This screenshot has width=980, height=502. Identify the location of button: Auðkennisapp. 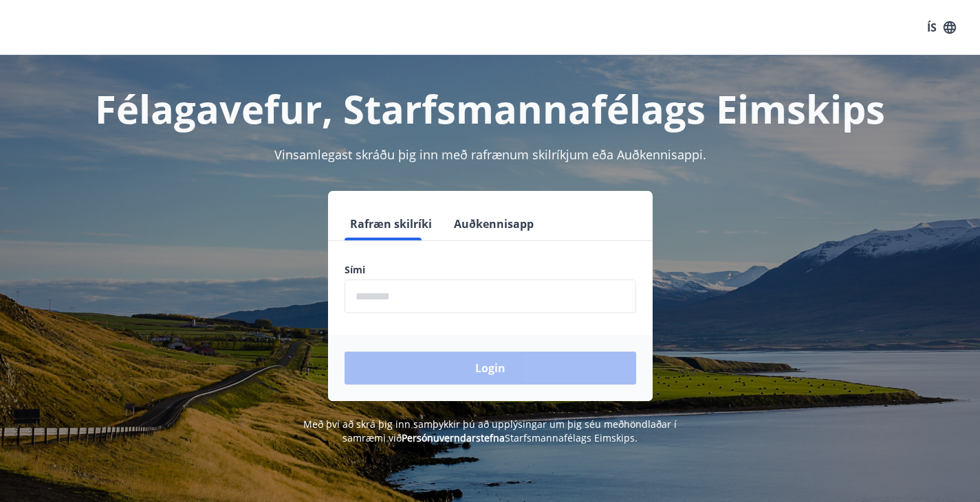
(494, 224).